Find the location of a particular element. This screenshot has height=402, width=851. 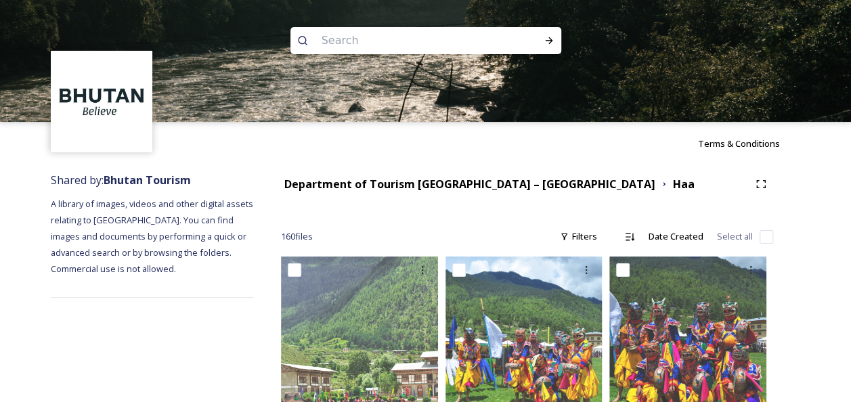

a: Terms & Conditions is located at coordinates (748, 143).